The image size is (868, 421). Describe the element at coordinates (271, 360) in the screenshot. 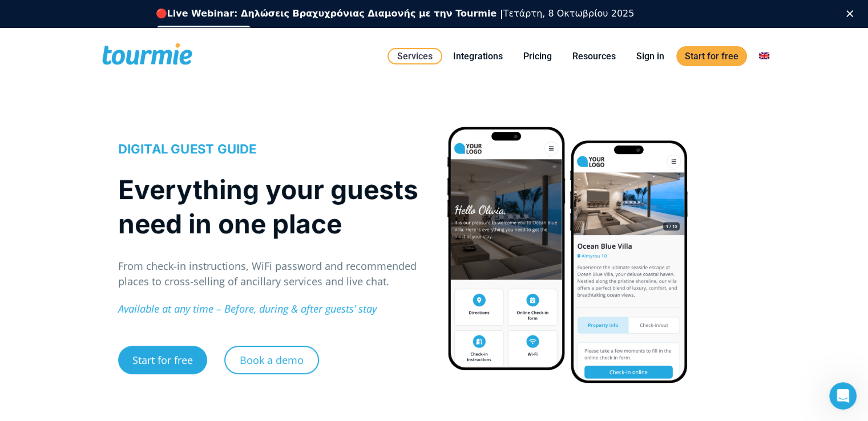

I see `a: Book a demo` at that location.